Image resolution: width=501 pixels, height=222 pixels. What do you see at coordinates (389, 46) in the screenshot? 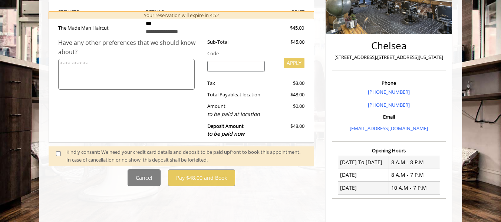
I see `h2: Chelsea` at bounding box center [389, 46].